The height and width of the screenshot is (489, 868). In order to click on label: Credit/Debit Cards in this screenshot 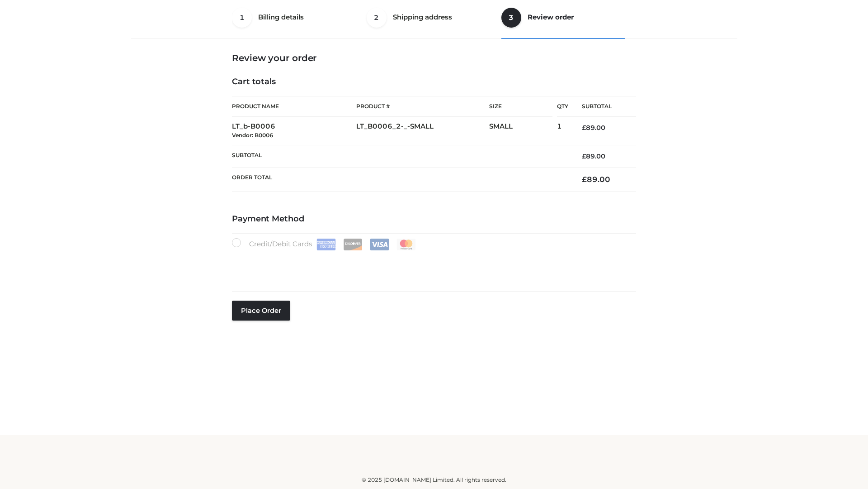, I will do `click(324, 244)`.